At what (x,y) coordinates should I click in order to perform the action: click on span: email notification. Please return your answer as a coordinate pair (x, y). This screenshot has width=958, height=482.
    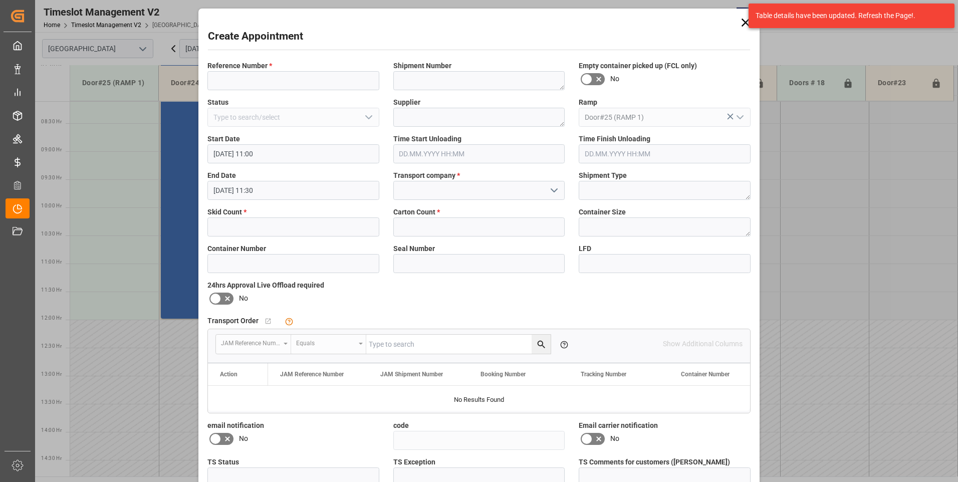
    Looking at the image, I should click on (235, 425).